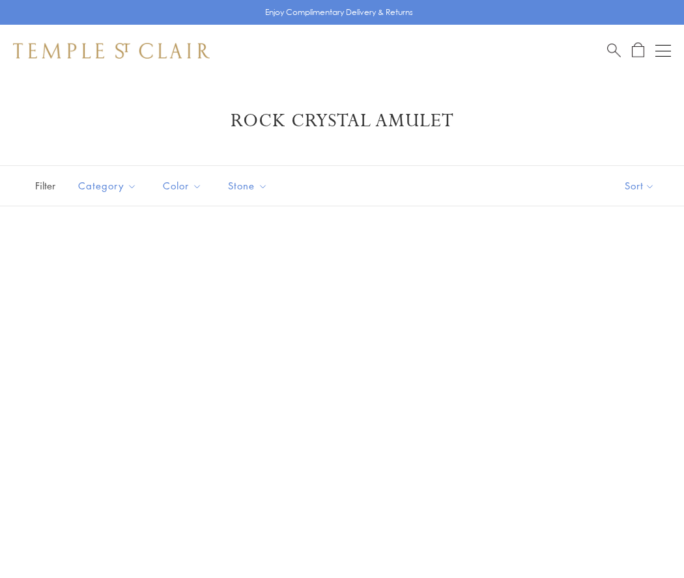  I want to click on button: Show sort by, so click(639, 186).